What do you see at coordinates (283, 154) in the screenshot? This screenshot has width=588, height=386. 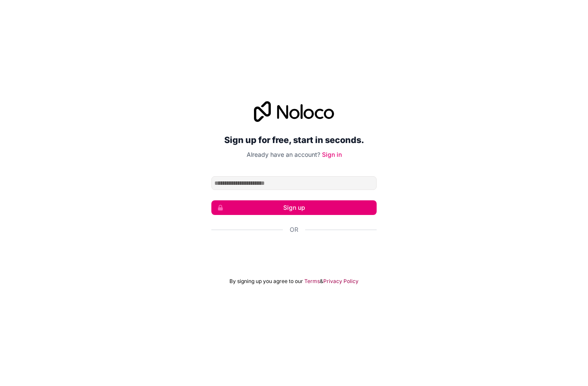 I see `span: Already have an account?` at bounding box center [283, 154].